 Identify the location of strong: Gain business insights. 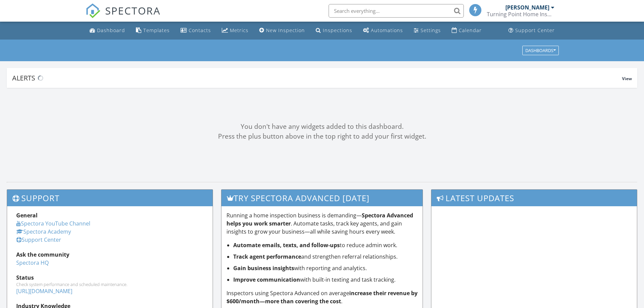
(264, 268).